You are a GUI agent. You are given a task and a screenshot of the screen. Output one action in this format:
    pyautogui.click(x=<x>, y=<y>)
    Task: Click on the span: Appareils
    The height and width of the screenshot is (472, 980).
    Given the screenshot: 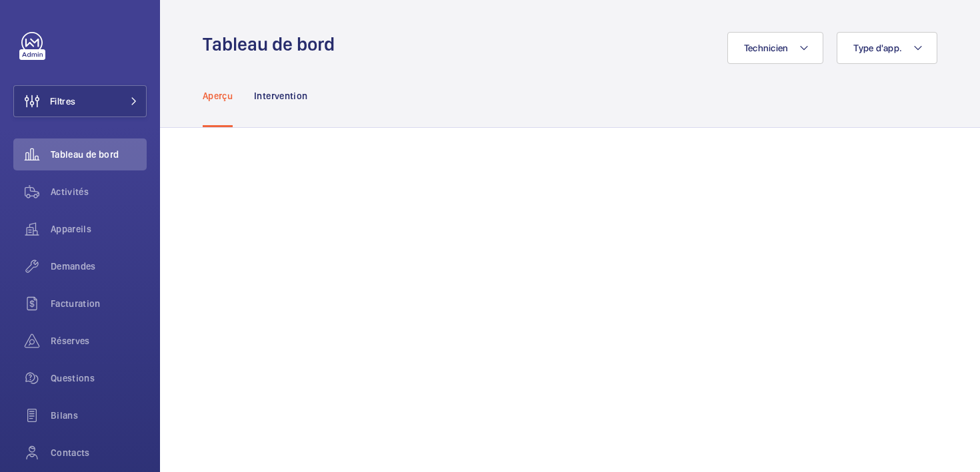 What is the action you would take?
    pyautogui.click(x=99, y=229)
    